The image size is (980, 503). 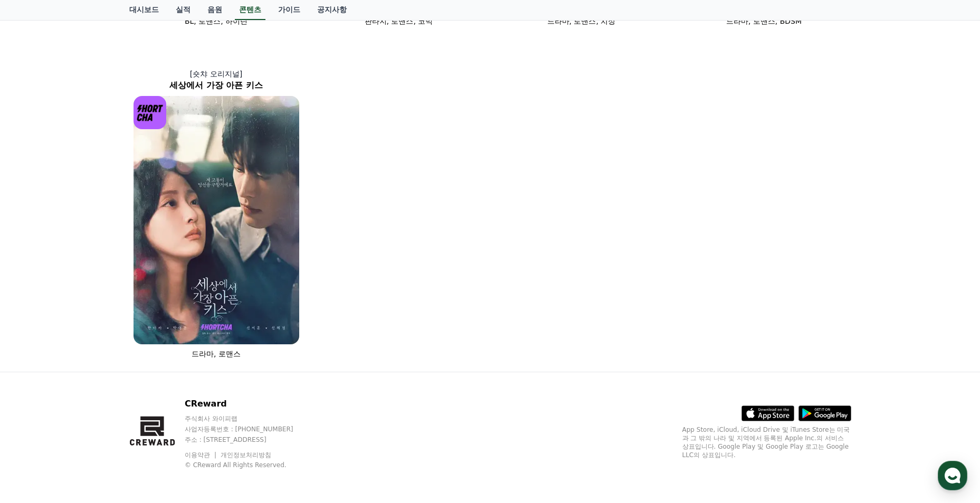 I want to click on a: 홈, so click(x=37, y=347).